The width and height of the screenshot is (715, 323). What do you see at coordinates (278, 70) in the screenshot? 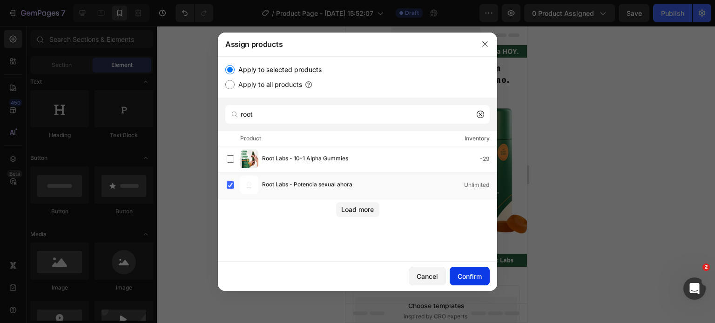
I see `label: Apply to selected products` at bounding box center [278, 70].